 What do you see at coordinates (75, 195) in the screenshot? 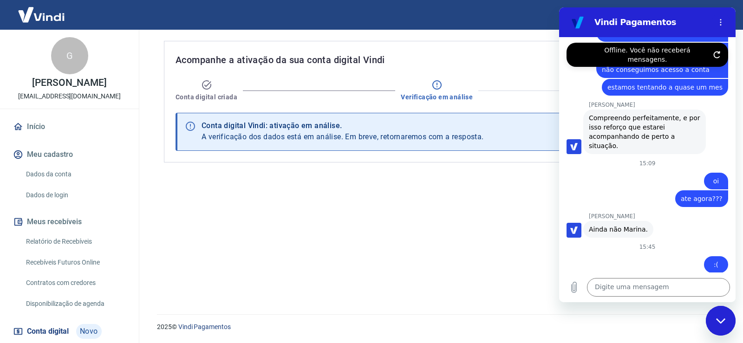
I see `a: Dados de login` at bounding box center [75, 195].